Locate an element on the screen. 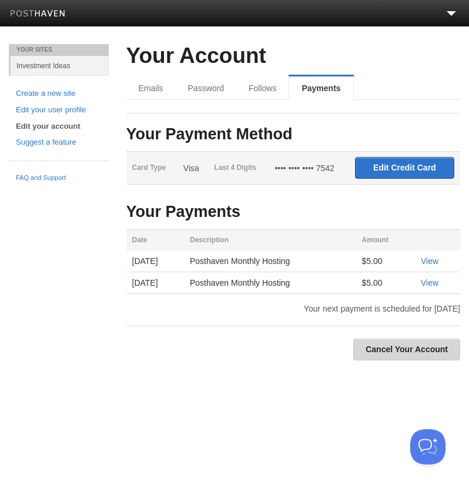 This screenshot has width=469, height=488. td: •••• •••• •••• 7542 is located at coordinates (309, 168).